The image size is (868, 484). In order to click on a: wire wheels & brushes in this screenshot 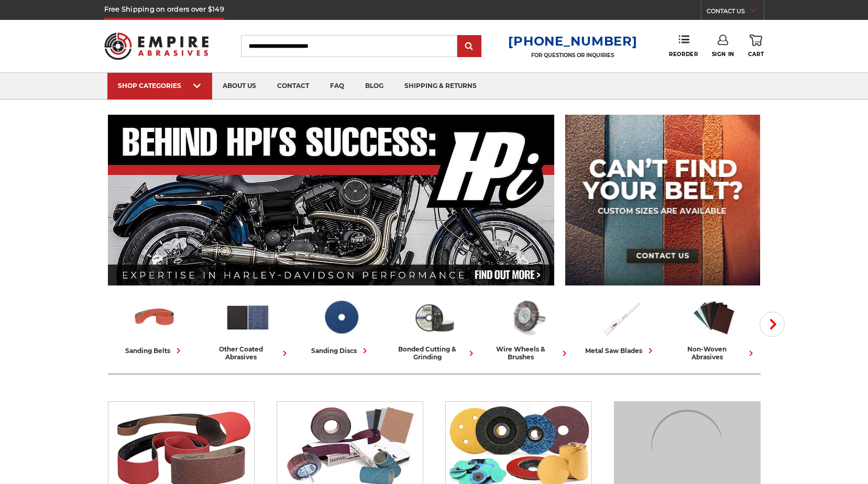, I will do `click(528, 328)`.